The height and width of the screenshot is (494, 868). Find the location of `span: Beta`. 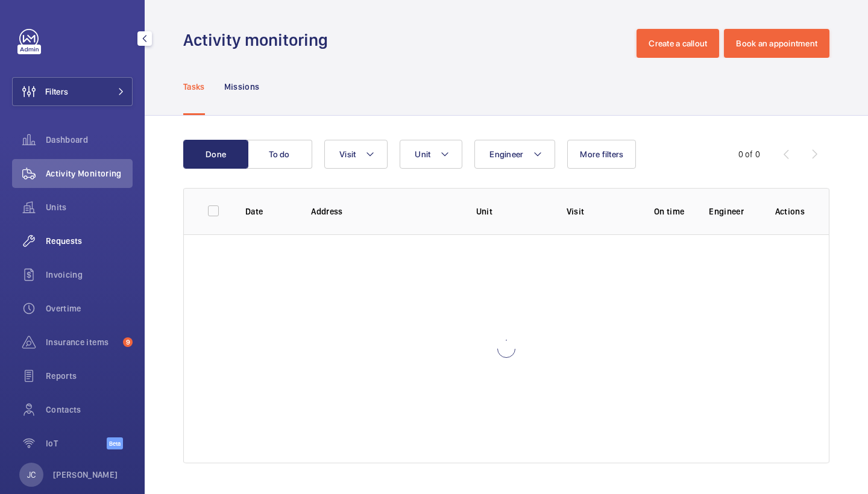

span: Beta is located at coordinates (114, 443).